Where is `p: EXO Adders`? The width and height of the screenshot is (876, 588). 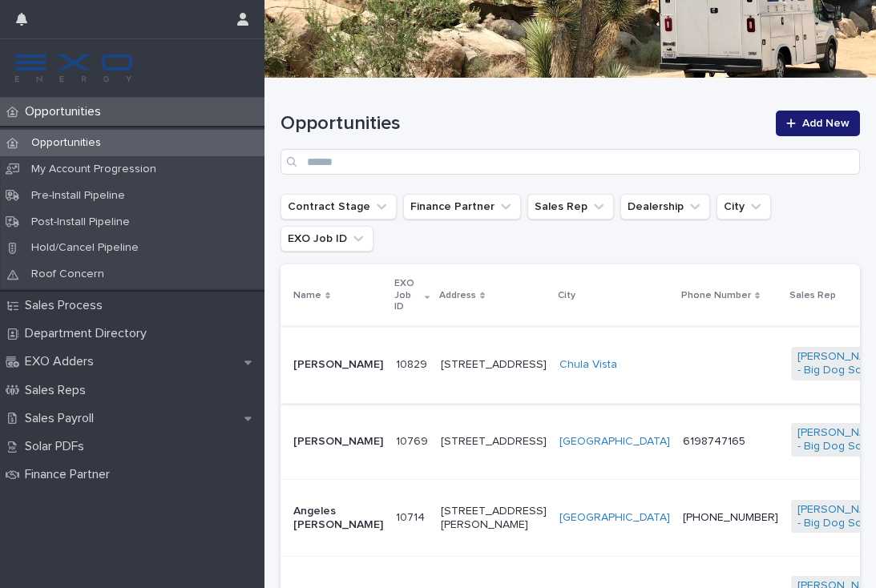
p: EXO Adders is located at coordinates (62, 362).